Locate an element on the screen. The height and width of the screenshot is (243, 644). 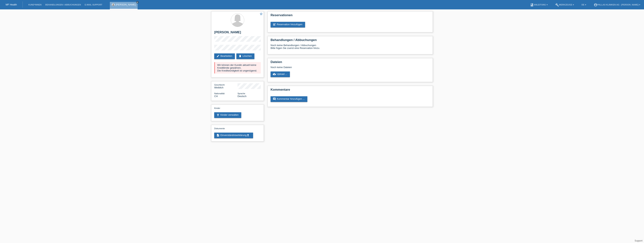
i: description is located at coordinates (218, 135).